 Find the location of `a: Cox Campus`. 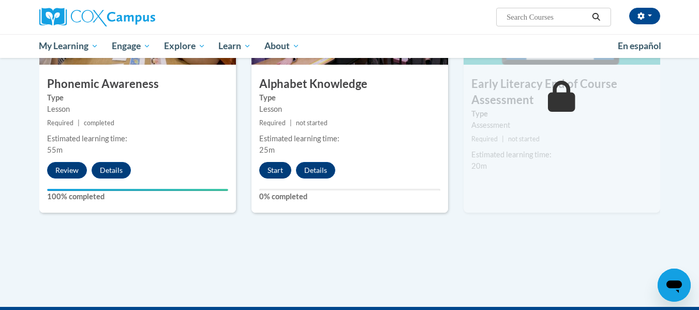

a: Cox Campus is located at coordinates (138, 17).